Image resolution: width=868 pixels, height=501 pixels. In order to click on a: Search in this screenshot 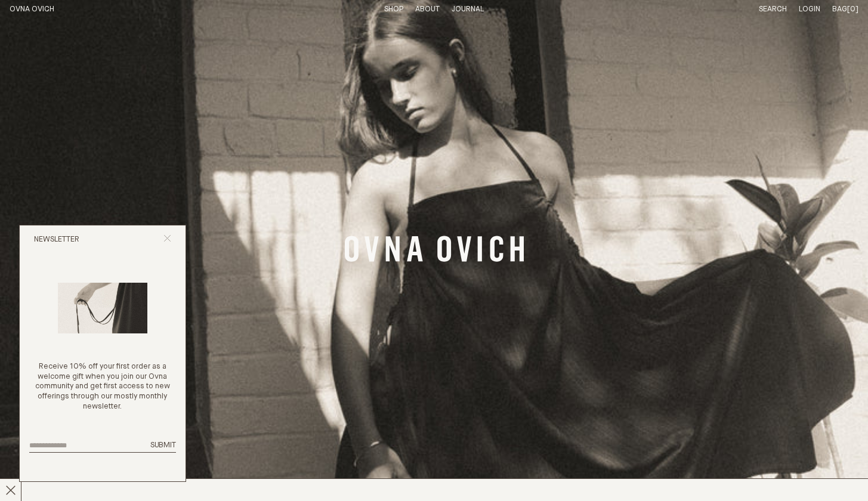, I will do `click(773, 9)`.